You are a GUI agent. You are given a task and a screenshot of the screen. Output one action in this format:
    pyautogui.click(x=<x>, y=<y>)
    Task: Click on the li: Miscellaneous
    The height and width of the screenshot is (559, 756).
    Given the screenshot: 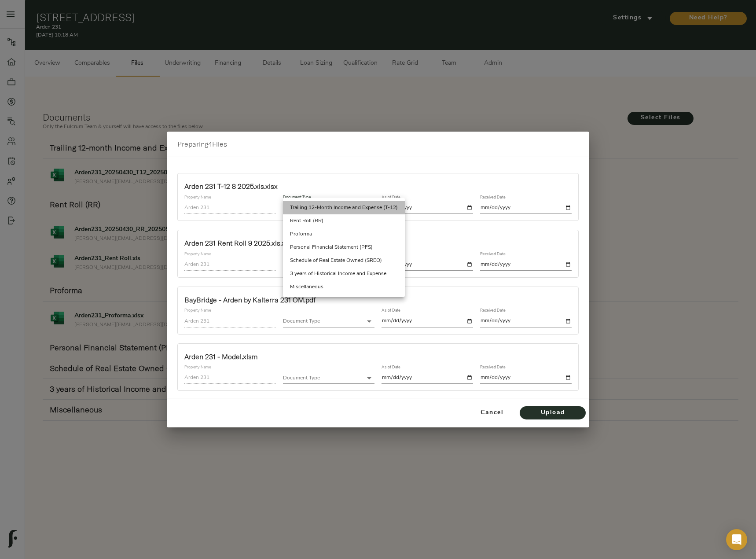 What is the action you would take?
    pyautogui.click(x=344, y=287)
    